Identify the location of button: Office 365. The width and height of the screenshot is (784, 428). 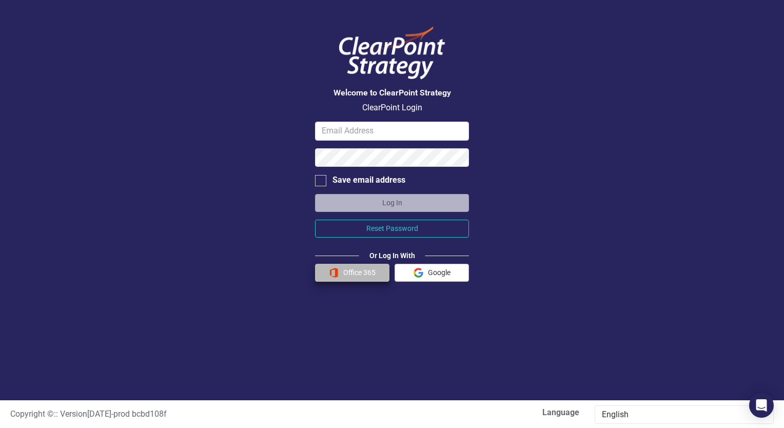
(352, 272).